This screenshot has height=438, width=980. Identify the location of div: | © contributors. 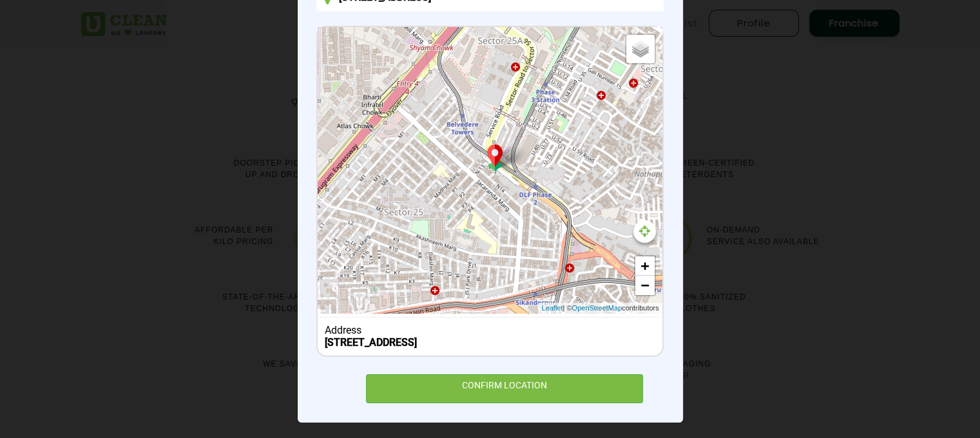
(600, 308).